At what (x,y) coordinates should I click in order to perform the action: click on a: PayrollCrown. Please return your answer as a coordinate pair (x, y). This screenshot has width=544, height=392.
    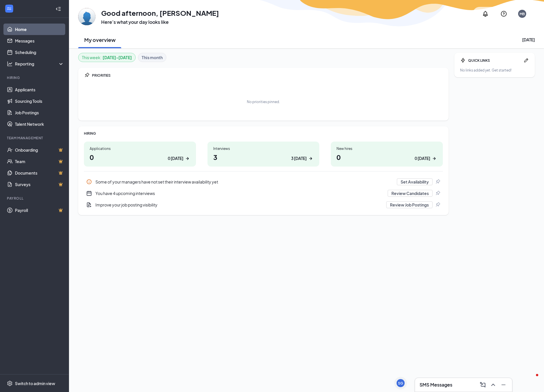
    Looking at the image, I should click on (39, 210).